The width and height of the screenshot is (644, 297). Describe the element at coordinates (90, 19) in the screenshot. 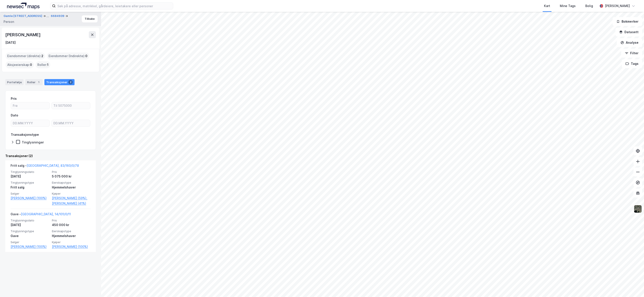

I see `button: Tilbake` at that location.